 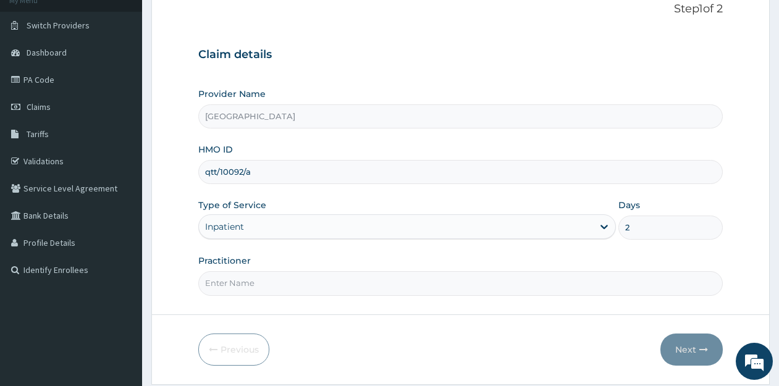 I want to click on button: Previous, so click(x=234, y=350).